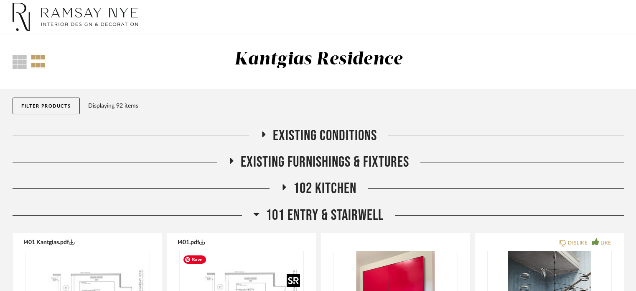 The image size is (636, 291). Describe the element at coordinates (195, 259) in the screenshot. I see `span: Save` at that location.